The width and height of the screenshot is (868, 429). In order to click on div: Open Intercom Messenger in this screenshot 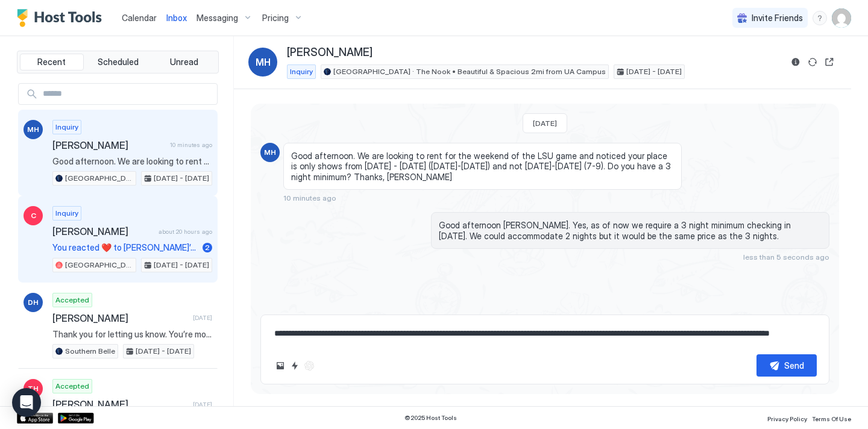, I will do `click(27, 402)`.